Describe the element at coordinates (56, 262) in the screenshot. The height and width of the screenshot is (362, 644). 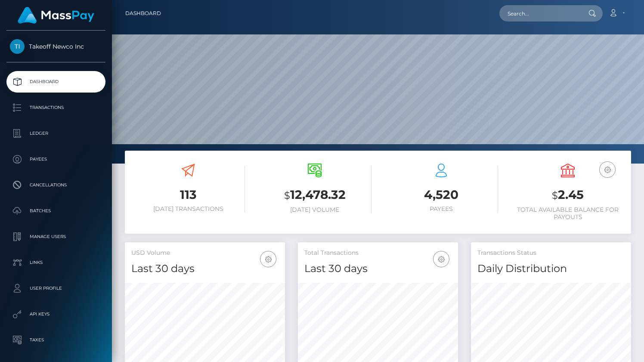
I see `a: Links` at that location.